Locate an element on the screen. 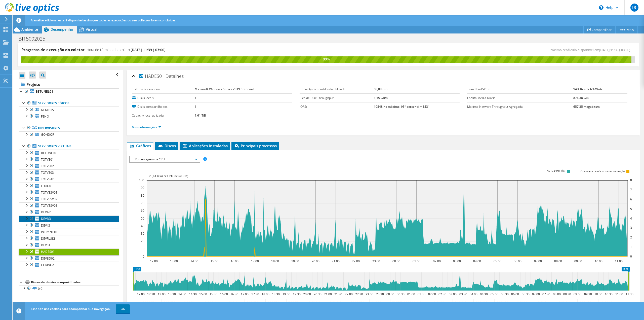  span: HADES01 is located at coordinates (151, 76).